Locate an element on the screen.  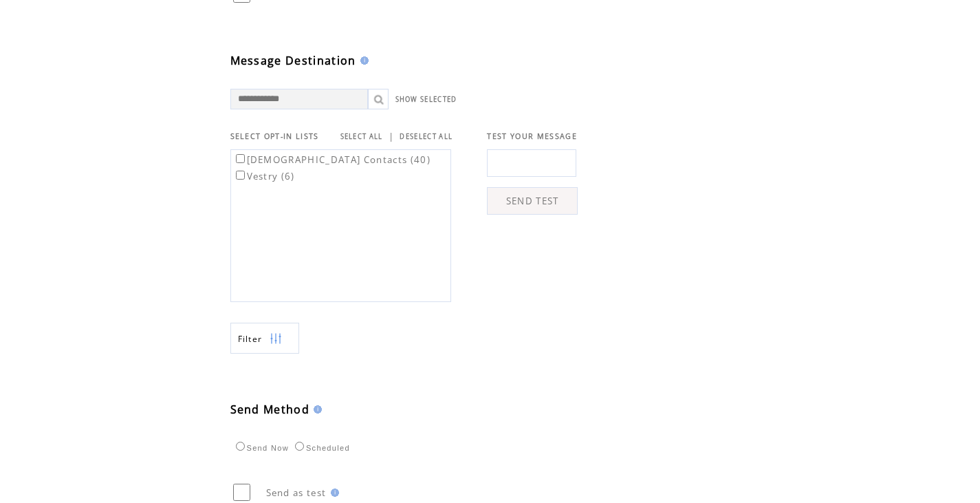
a: SEND TEST is located at coordinates (533, 201).